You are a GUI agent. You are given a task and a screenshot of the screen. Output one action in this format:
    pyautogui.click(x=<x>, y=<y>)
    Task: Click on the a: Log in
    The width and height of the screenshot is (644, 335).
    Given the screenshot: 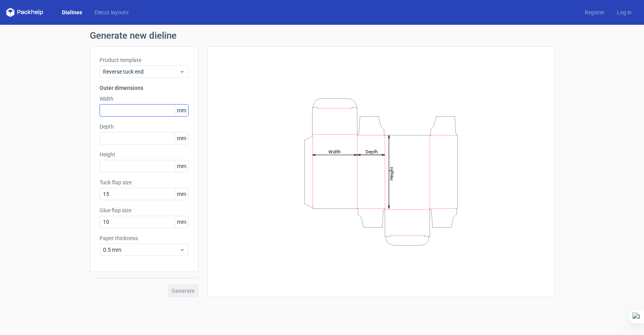 What is the action you would take?
    pyautogui.click(x=624, y=12)
    